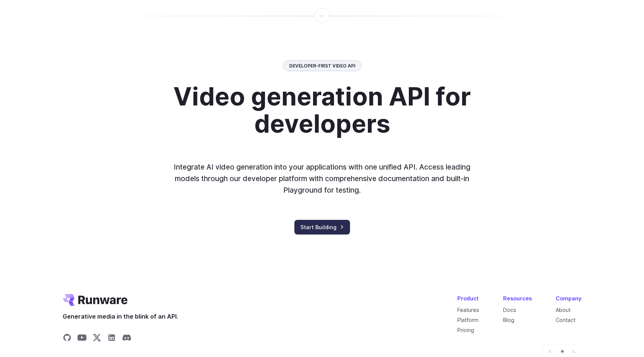 This screenshot has width=644, height=357. Describe the element at coordinates (568, 298) in the screenshot. I see `div: Company` at that location.